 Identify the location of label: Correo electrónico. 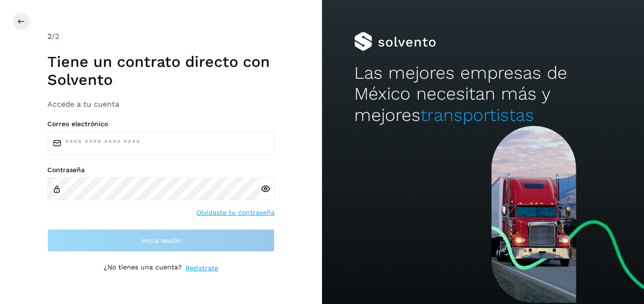
(161, 124).